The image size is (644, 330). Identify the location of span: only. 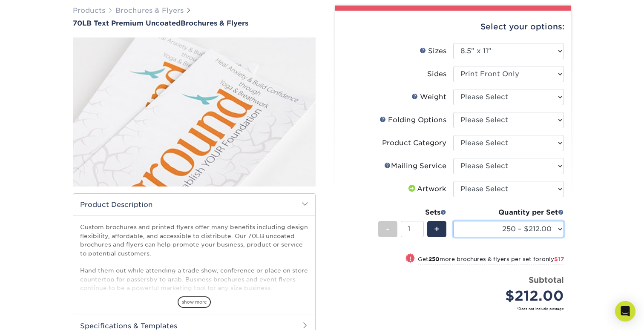
(553, 259).